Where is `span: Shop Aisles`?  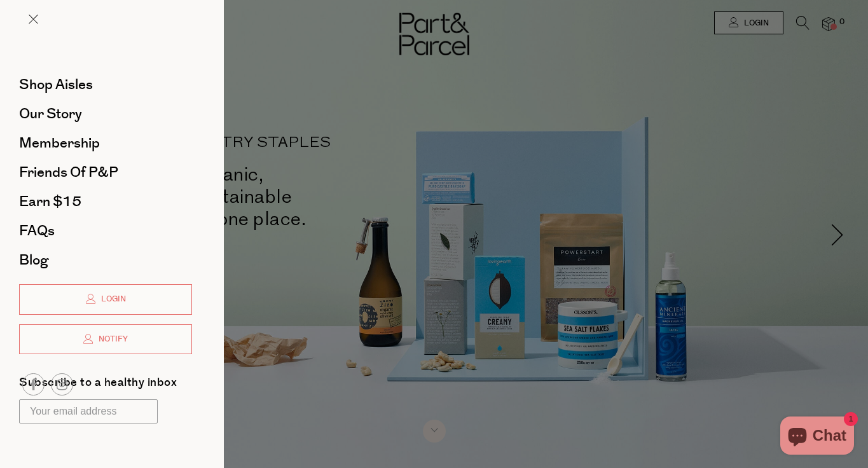
span: Shop Aisles is located at coordinates (56, 84).